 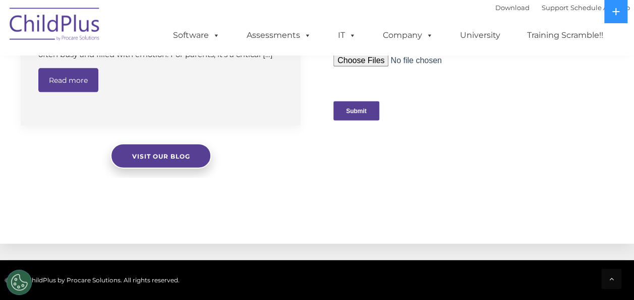 I want to click on a: Visit our blog, so click(x=161, y=156).